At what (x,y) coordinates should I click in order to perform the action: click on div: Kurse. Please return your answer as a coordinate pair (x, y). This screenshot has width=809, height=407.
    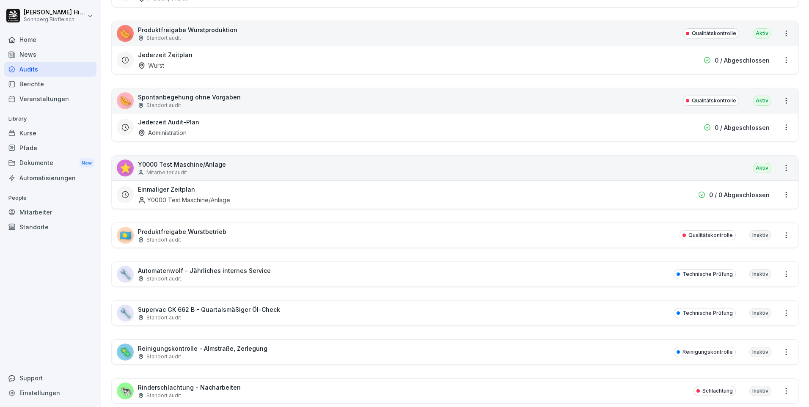
    Looking at the image, I should click on (50, 133).